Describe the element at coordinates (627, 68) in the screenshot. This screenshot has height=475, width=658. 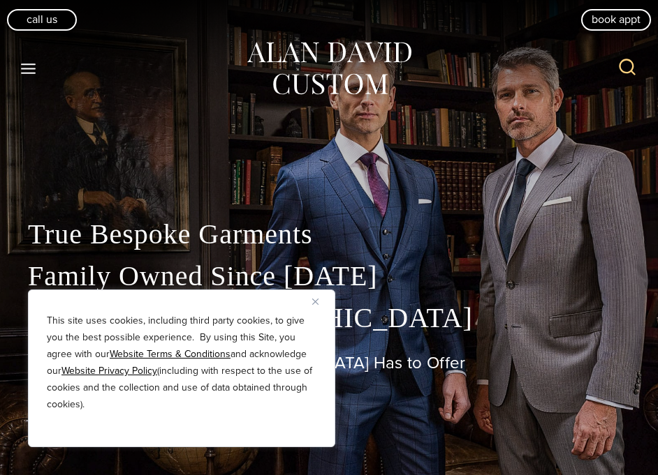
I see `button: View Search Form` at that location.